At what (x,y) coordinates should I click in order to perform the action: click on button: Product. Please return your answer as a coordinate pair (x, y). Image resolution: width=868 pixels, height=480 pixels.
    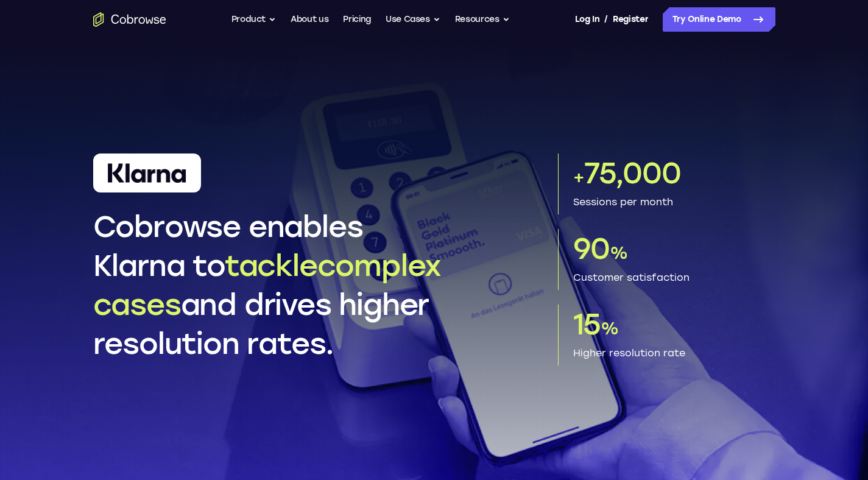
    Looking at the image, I should click on (254, 19).